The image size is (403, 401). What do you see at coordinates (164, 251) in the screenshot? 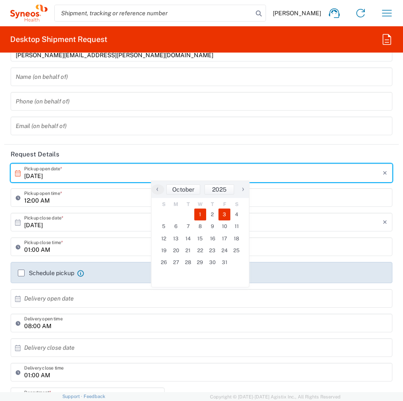
I see `span: 19` at bounding box center [164, 251].